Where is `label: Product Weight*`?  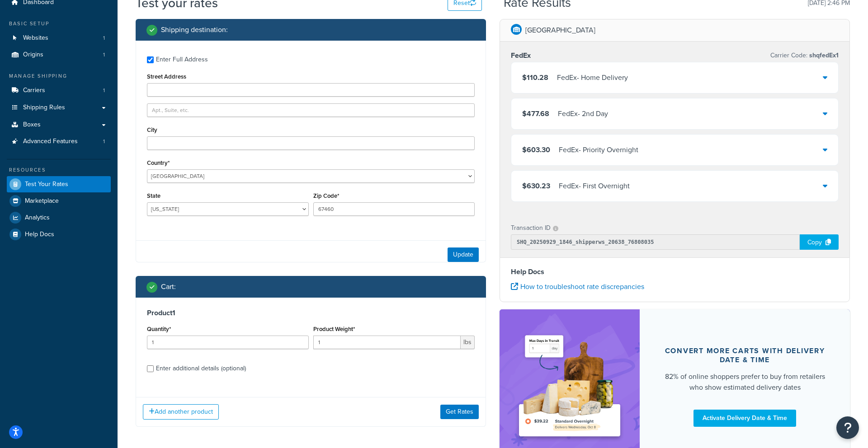 label: Product Weight* is located at coordinates (334, 329).